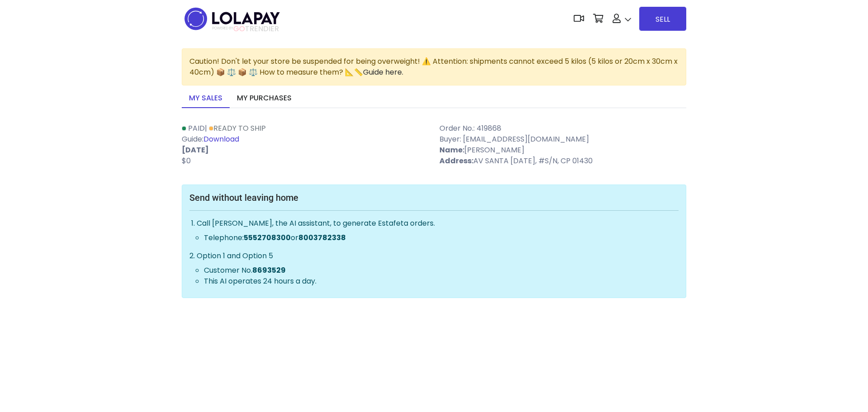  Describe the element at coordinates (264, 97) in the screenshot. I see `font: My purchases` at that location.